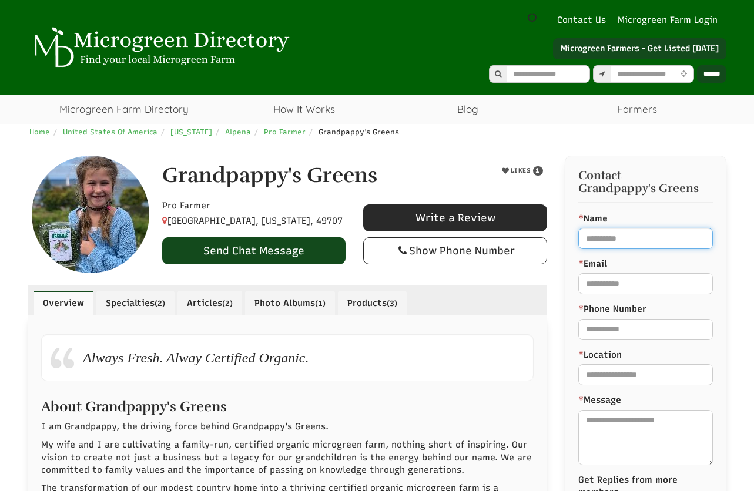 This screenshot has height=491, width=754. Describe the element at coordinates (304, 109) in the screenshot. I see `a: How It Works` at that location.